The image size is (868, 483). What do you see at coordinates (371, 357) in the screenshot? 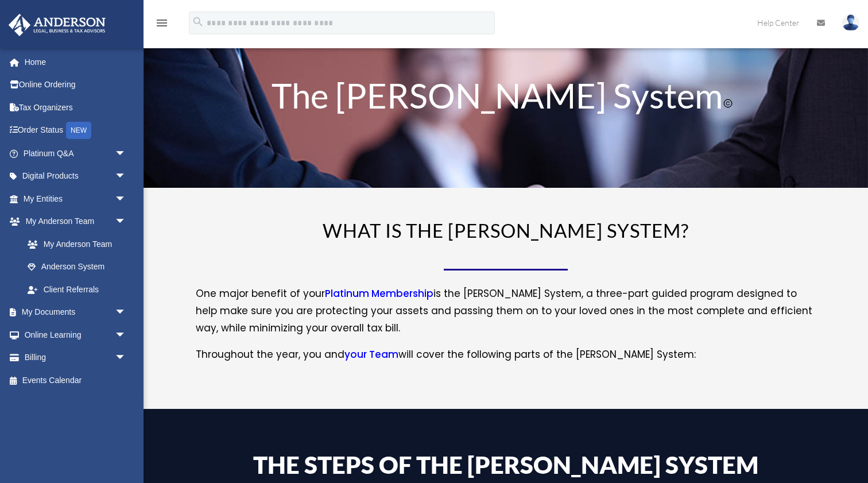
I see `a: your Team` at bounding box center [371, 357].